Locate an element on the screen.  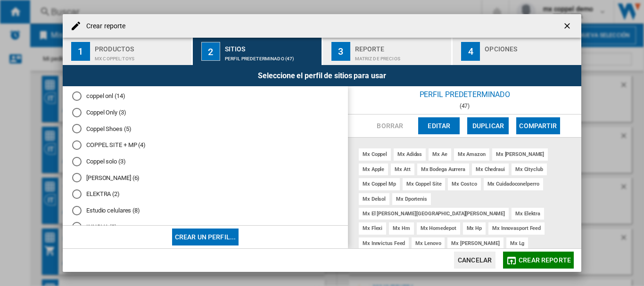
div: mx costco is located at coordinates (464, 184).